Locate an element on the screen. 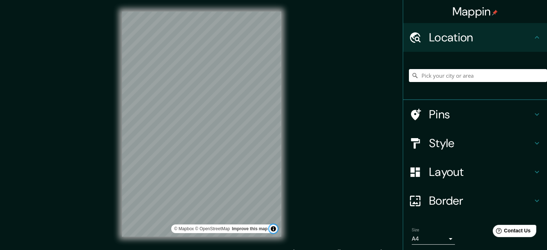  div: Layout is located at coordinates (475, 172).